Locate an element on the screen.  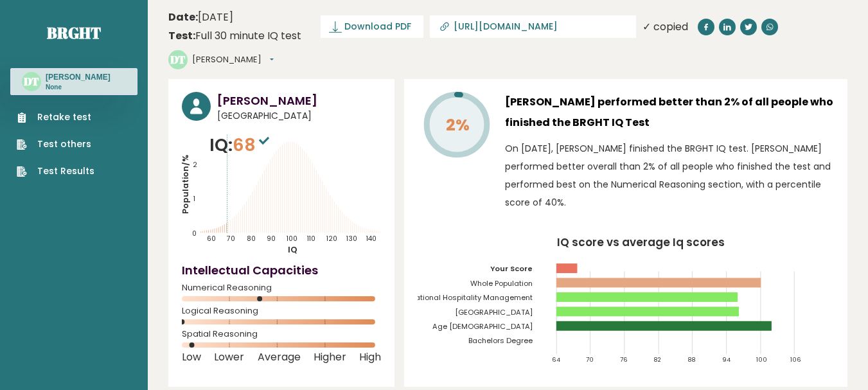
tspan: 94 is located at coordinates (726, 359).